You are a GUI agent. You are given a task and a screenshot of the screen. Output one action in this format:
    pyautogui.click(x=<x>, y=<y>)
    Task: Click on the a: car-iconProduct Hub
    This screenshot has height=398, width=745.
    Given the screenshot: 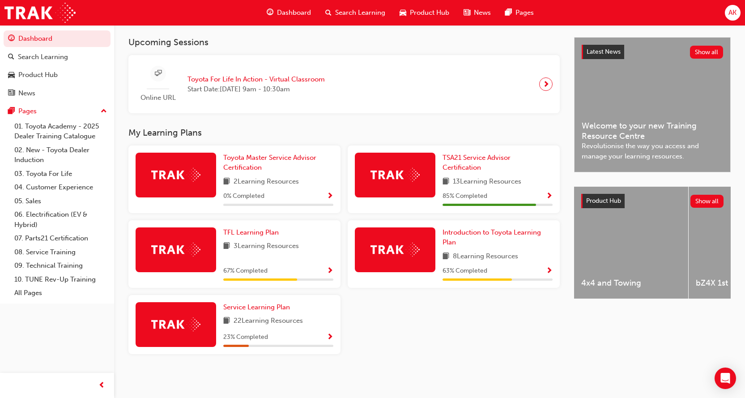 What is the action you would take?
    pyautogui.click(x=424, y=13)
    